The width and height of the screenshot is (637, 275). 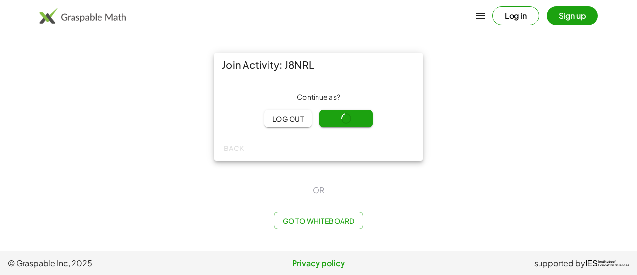 I want to click on span: OR, so click(x=319, y=190).